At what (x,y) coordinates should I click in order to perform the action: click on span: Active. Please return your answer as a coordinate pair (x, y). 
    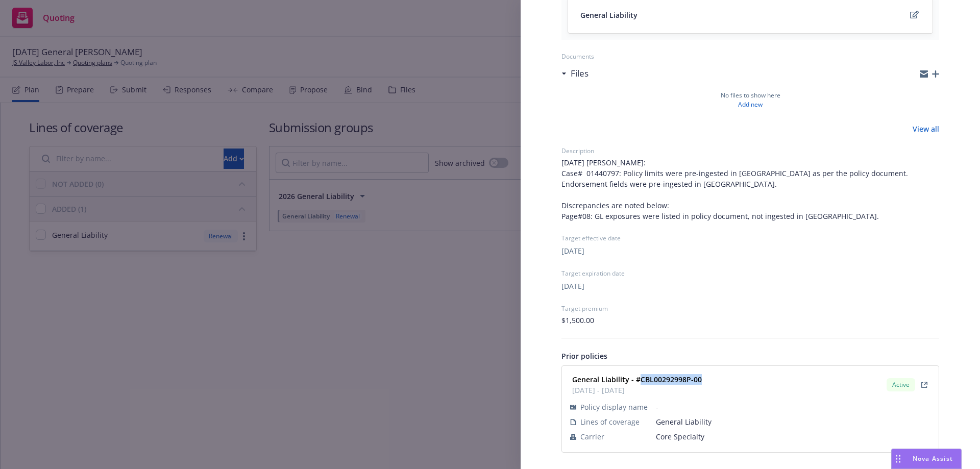
    Looking at the image, I should click on (901, 385).